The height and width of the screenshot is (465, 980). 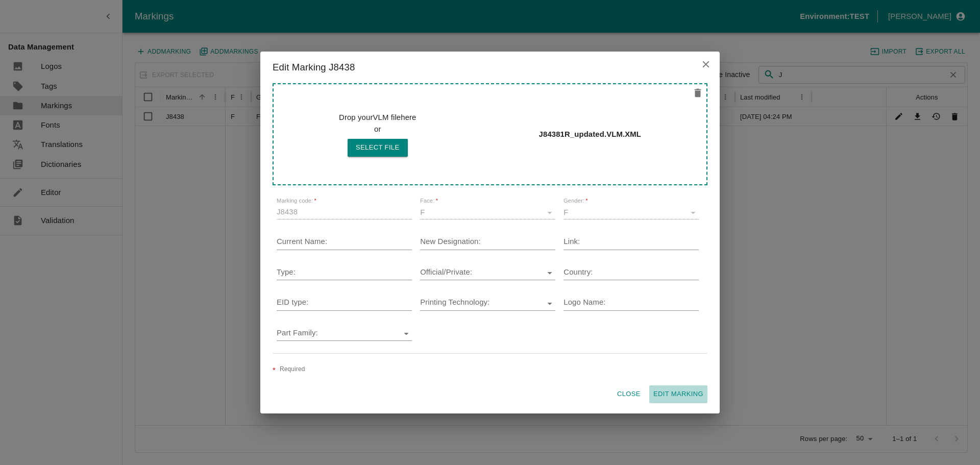 I want to click on p: Required, so click(x=293, y=370).